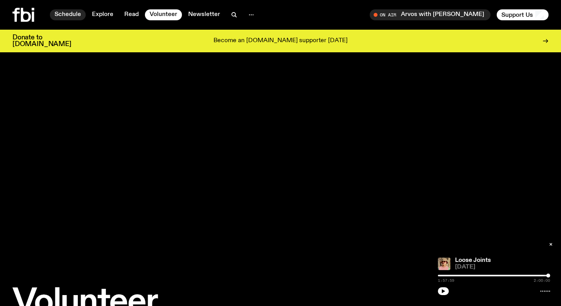 This screenshot has height=306, width=561. I want to click on img: Tyson stands in front of a paperbark tree wearing orange sunglasses, a suede bucket hat and a pin..., so click(444, 263).